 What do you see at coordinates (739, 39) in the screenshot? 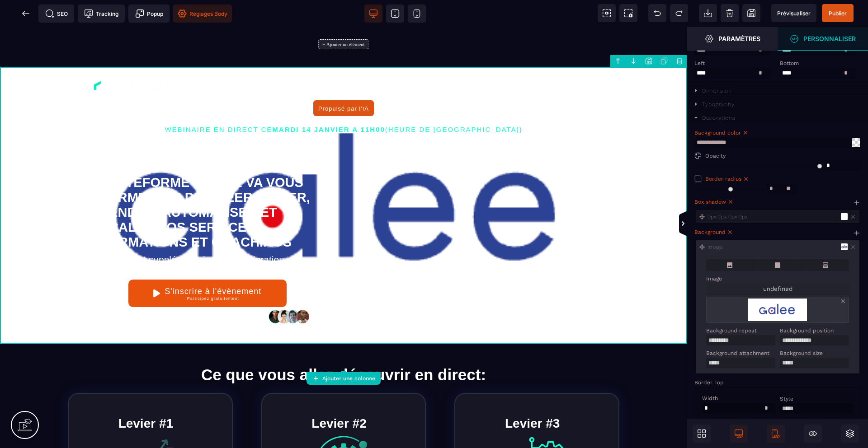
I see `strong: Paramètres` at bounding box center [739, 39].